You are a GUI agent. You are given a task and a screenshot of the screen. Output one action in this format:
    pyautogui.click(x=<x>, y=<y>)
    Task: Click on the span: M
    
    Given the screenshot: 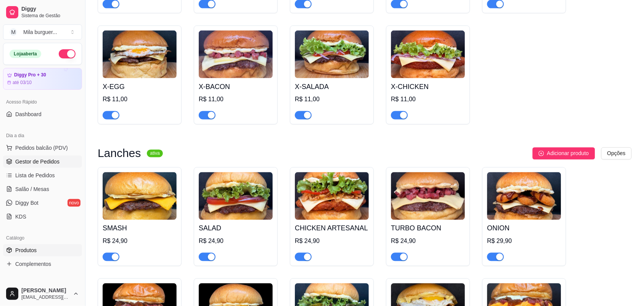 What is the action you would take?
    pyautogui.click(x=14, y=32)
    